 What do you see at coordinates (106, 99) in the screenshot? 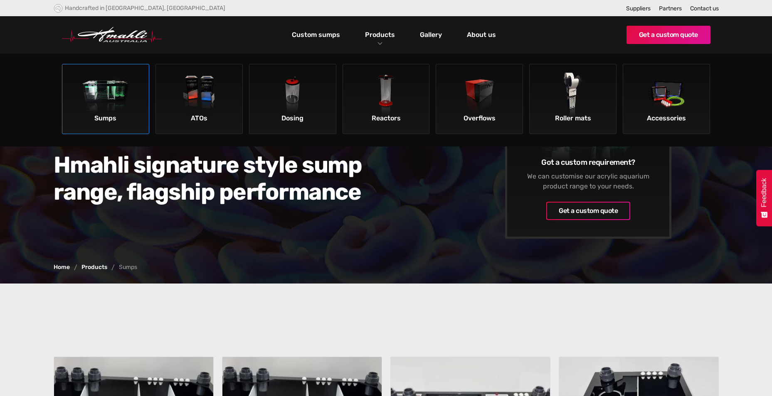
I see `a: SumpsSumps` at bounding box center [106, 99].